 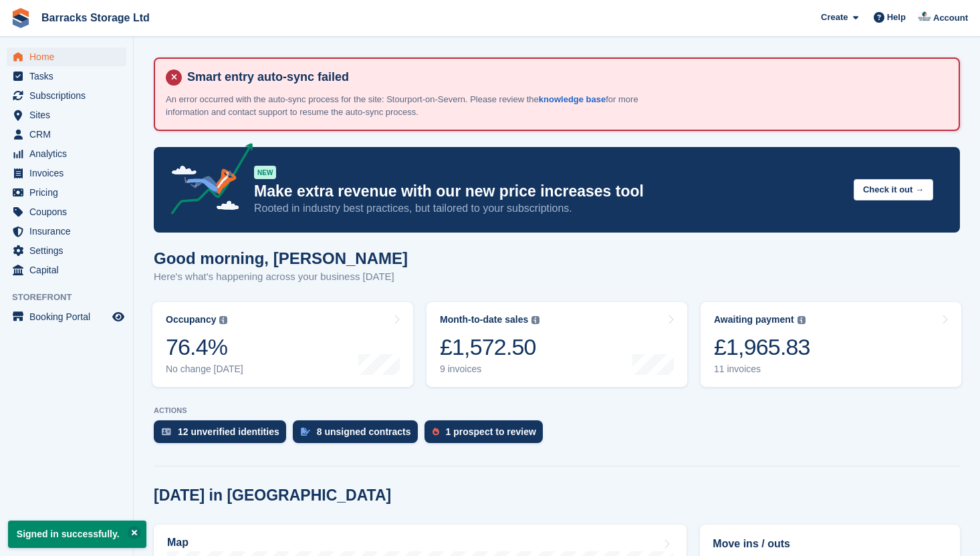 What do you see at coordinates (573, 99) in the screenshot?
I see `a: knowledge base` at bounding box center [573, 99].